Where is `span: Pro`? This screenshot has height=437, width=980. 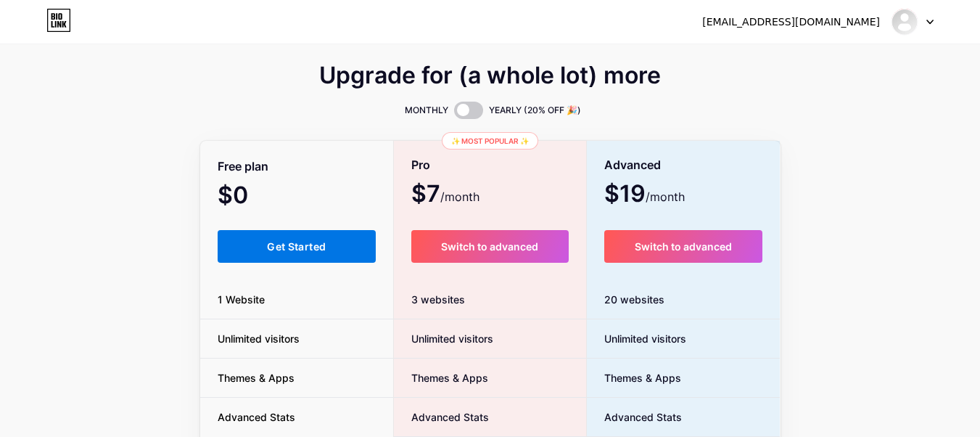 span: Pro is located at coordinates (421, 164).